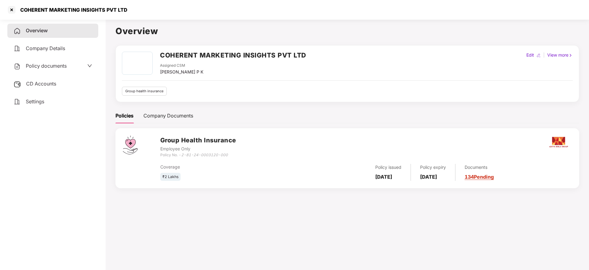 This screenshot has width=589, height=270. What do you see at coordinates (539, 55) in the screenshot?
I see `img: editIcon` at bounding box center [539, 55].